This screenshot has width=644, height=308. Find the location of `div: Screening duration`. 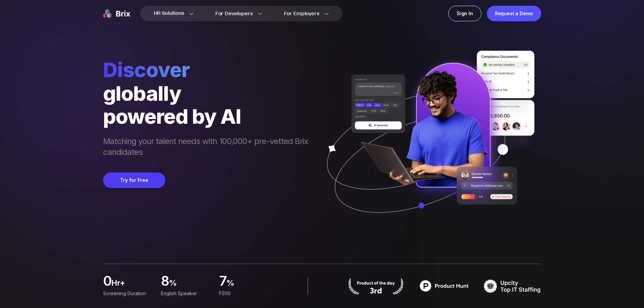

div: Screening duration is located at coordinates (128, 293).